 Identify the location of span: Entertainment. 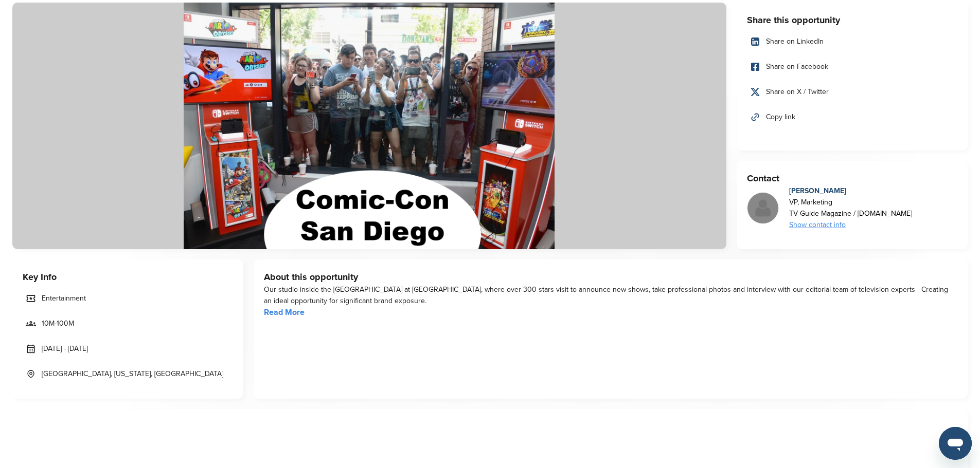
(64, 299).